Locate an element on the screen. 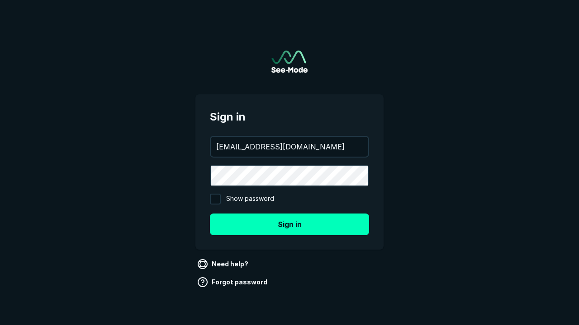 This screenshot has height=325, width=579. a: Forgot password is located at coordinates (233, 283).